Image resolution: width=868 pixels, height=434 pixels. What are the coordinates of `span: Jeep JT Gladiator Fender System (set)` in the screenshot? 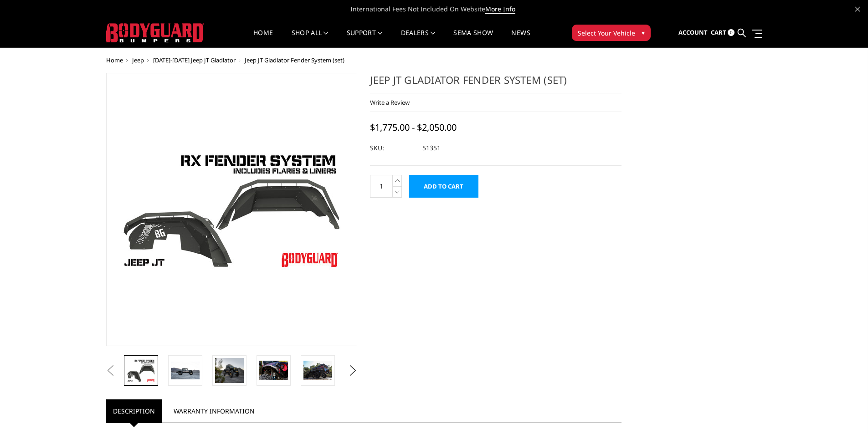 It's located at (294, 60).